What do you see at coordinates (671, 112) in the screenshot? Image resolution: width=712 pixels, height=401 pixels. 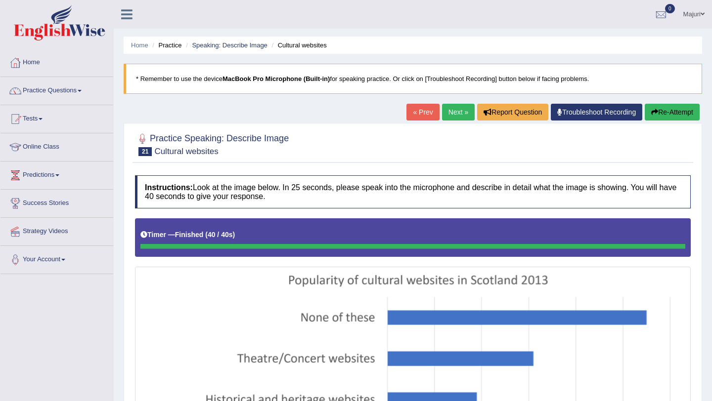 I see `button: Re-Attempt` at bounding box center [671, 112].